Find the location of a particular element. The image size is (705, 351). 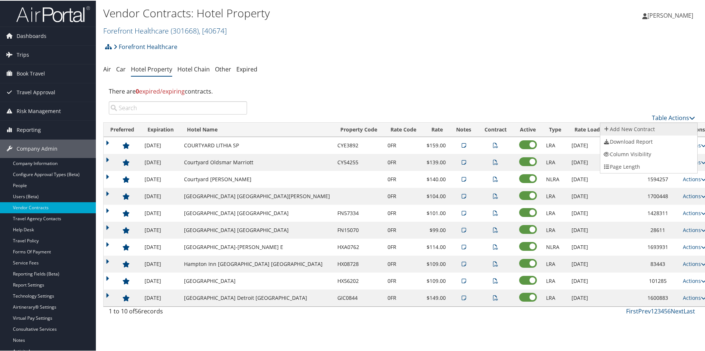

img: airportal-logo.png is located at coordinates (53, 13).